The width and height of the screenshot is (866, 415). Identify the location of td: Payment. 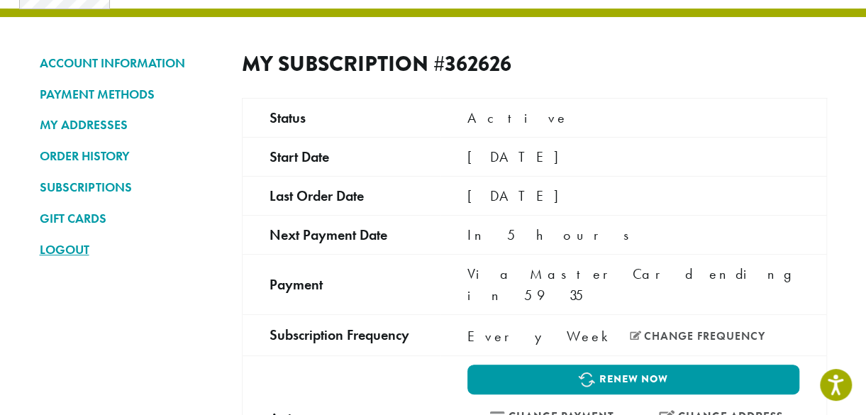
(341, 284).